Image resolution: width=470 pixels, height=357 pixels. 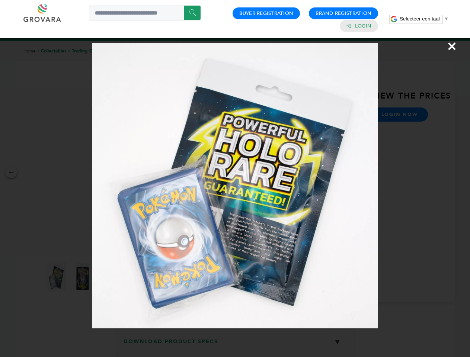 What do you see at coordinates (424, 19) in the screenshot?
I see `a: Selecteer een taal​` at bounding box center [424, 19].